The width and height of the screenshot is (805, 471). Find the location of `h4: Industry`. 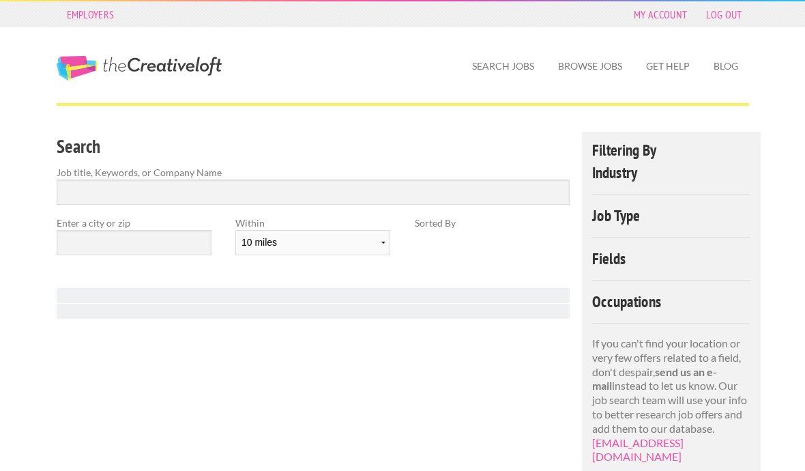

h4: Industry is located at coordinates (671, 172).